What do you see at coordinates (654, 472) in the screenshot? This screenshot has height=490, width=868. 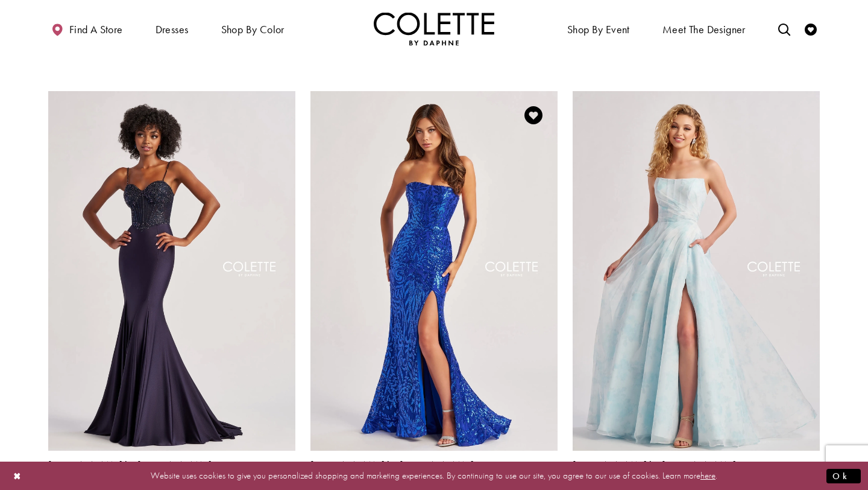 I see `div: Colette by Daphne Style No. CL8635` at bounding box center [654, 472].